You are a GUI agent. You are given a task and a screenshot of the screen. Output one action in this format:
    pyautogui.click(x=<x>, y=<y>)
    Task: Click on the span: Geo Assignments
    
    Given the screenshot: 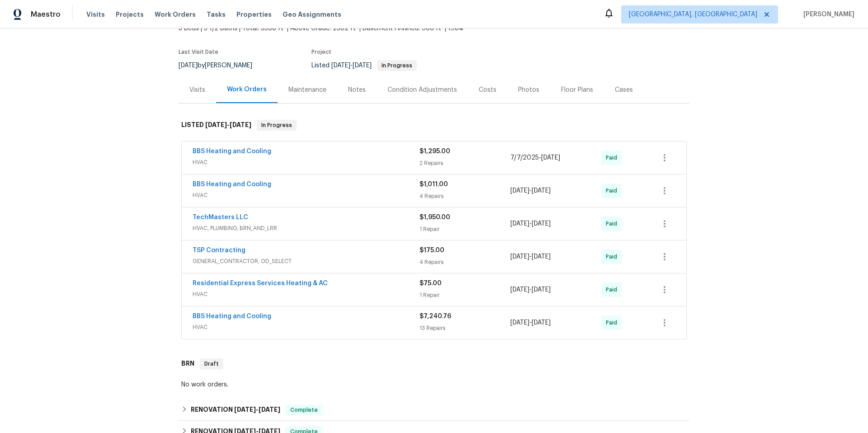 What is the action you would take?
    pyautogui.click(x=312, y=15)
    